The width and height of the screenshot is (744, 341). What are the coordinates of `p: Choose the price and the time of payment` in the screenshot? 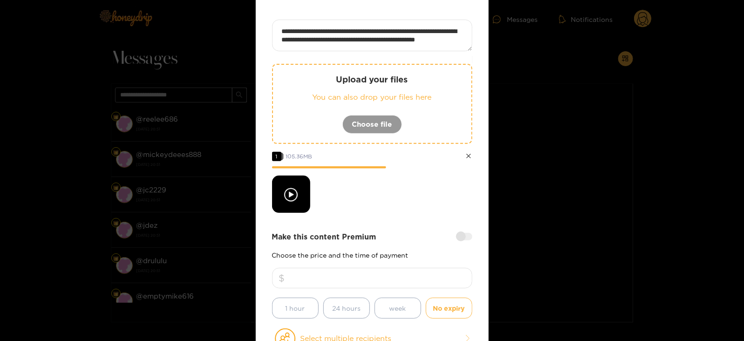 It's located at (372, 255).